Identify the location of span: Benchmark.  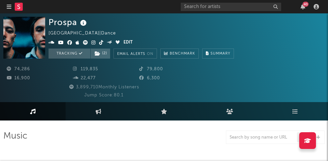
(183, 54).